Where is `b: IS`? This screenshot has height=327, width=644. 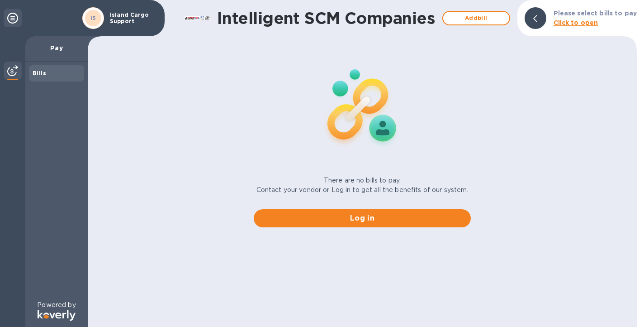 b: IS is located at coordinates (93, 17).